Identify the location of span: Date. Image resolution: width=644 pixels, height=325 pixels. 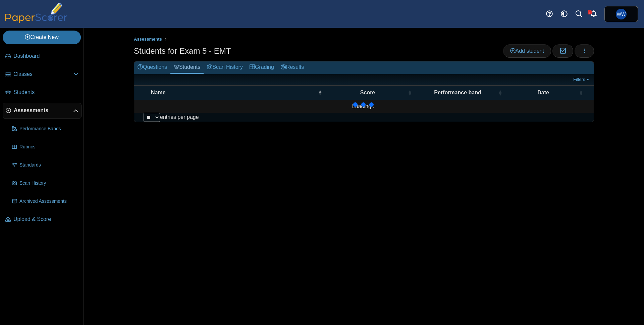
(543, 92).